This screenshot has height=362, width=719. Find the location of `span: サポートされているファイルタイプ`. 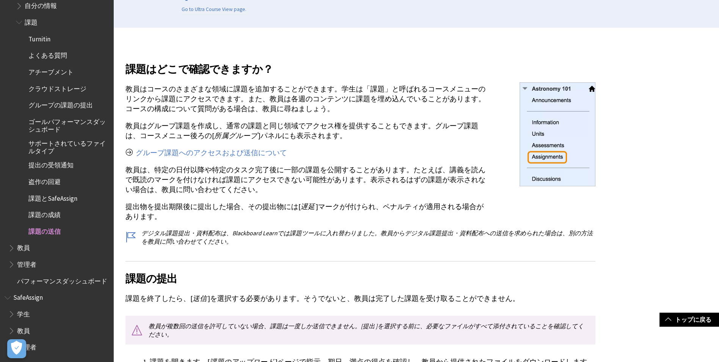

span: サポートされているファイルタイプ is located at coordinates (68, 146).